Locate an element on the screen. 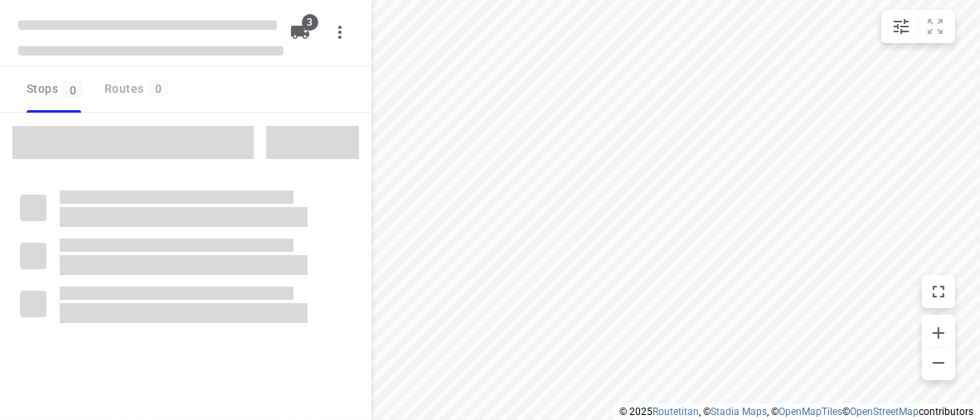 Image resolution: width=980 pixels, height=420 pixels. a: Routetitan is located at coordinates (676, 412).